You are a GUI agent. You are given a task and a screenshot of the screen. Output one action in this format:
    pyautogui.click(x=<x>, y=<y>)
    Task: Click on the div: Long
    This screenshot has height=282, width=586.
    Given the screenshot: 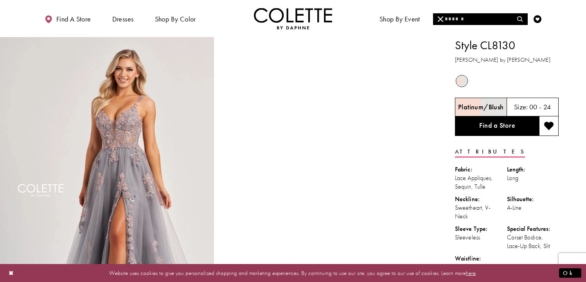 What is the action you would take?
    pyautogui.click(x=533, y=178)
    